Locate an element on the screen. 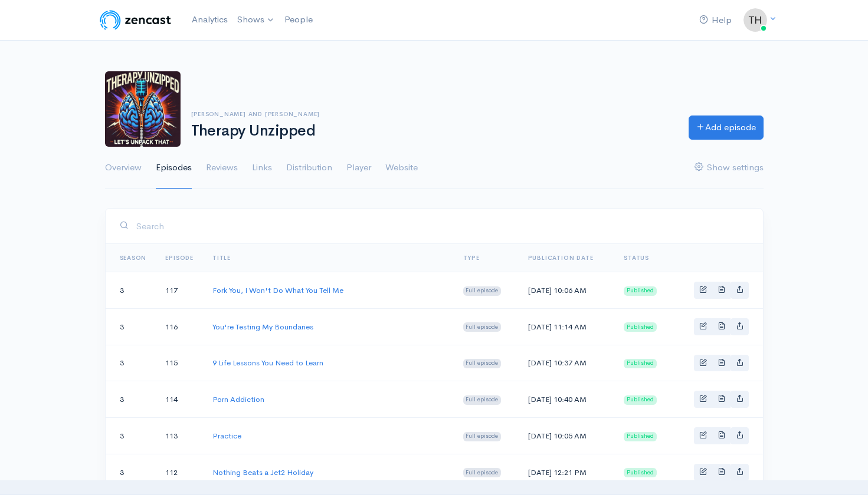 Image resolution: width=868 pixels, height=495 pixels. td: 112 is located at coordinates (179, 473).